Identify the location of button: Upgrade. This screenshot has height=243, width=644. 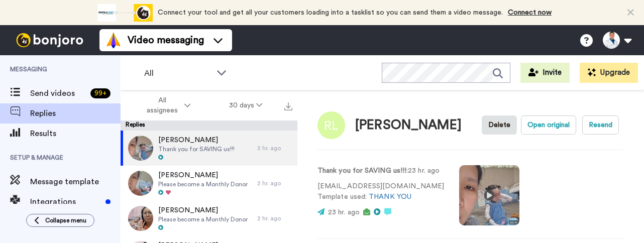
(609, 73).